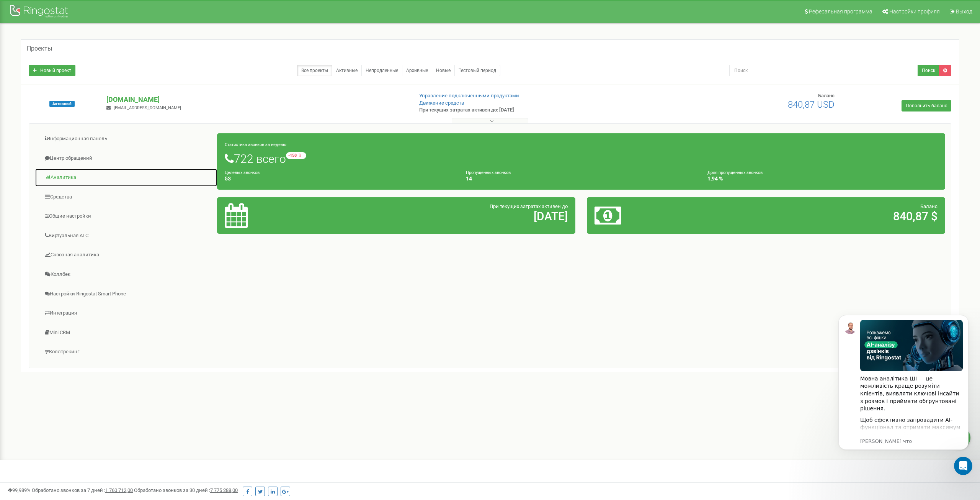  I want to click on a: Виртуальная АТС, so click(126, 236).